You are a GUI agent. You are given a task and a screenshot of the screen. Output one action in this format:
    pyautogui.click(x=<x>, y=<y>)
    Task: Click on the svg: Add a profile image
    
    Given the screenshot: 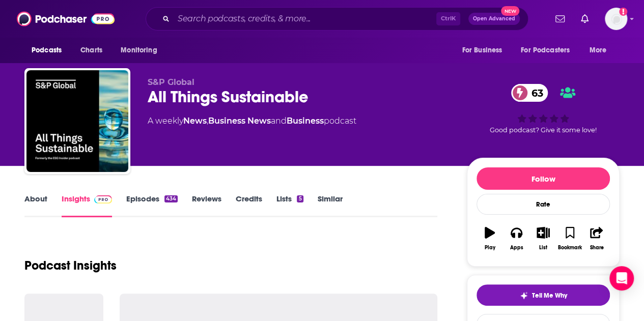 What is the action you would take?
    pyautogui.click(x=623, y=12)
    